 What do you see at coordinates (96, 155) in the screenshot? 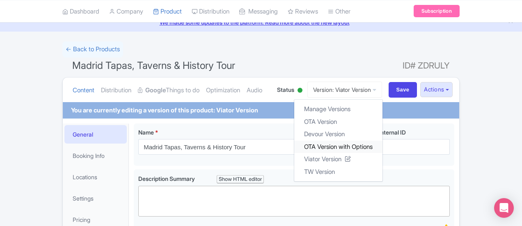
I see `a: Booking Info` at bounding box center [96, 155].